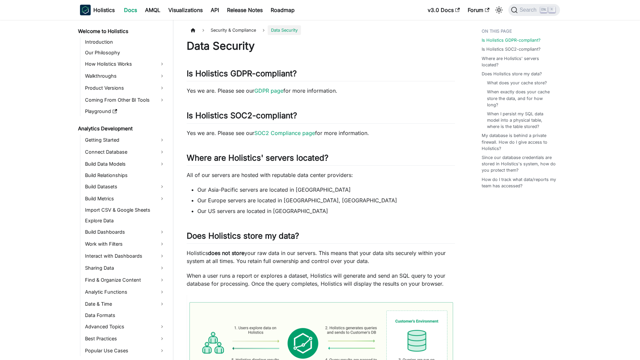  What do you see at coordinates (125, 244) in the screenshot?
I see `a: Work with Filters` at bounding box center [125, 244].